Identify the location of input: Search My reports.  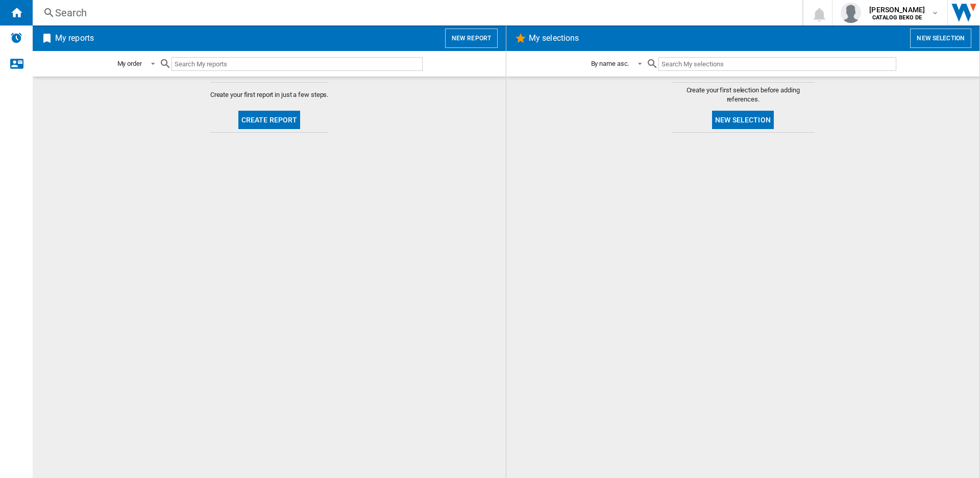
(297, 64).